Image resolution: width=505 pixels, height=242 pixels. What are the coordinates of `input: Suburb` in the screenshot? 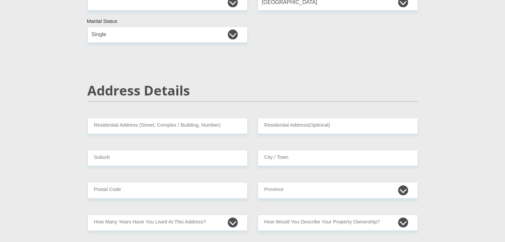 It's located at (167, 158).